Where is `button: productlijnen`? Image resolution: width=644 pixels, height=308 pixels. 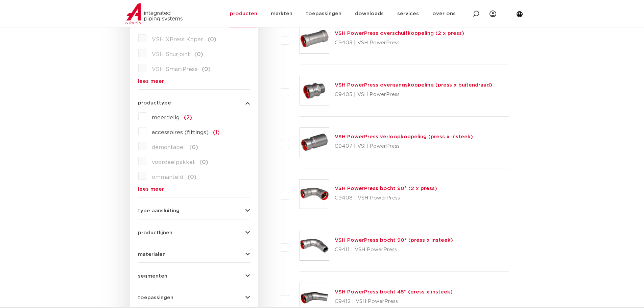
button: productlijnen is located at coordinates (194, 232).